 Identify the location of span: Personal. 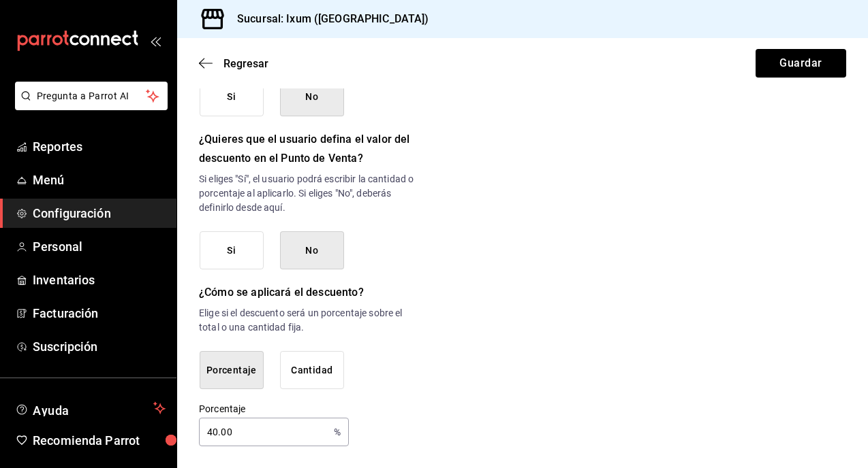
(99, 247).